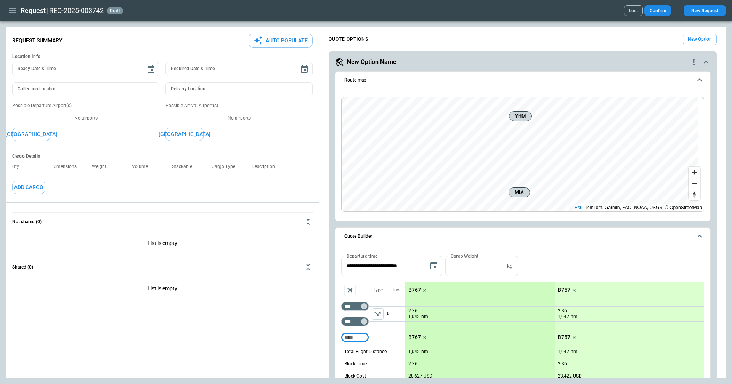 The width and height of the screenshot is (732, 384). I want to click on h6: Not shared (0), so click(27, 222).